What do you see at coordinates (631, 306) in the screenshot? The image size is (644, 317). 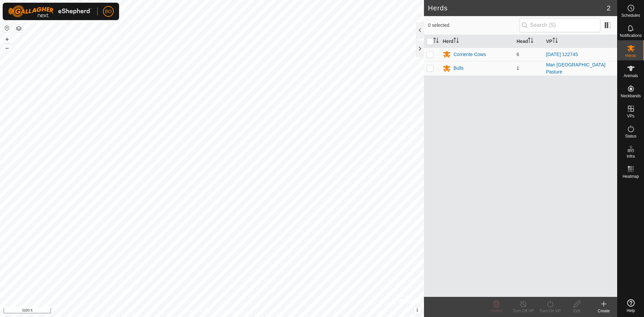 I see `a: Help` at bounding box center [631, 306].